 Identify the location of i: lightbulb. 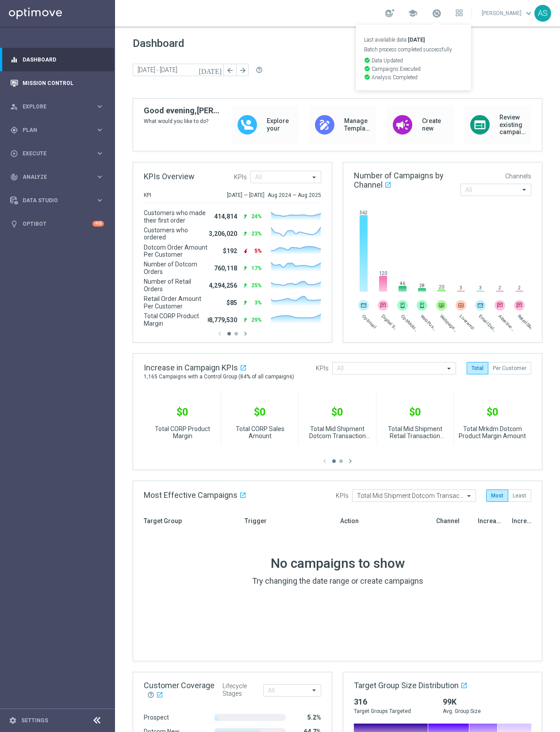
(14, 224).